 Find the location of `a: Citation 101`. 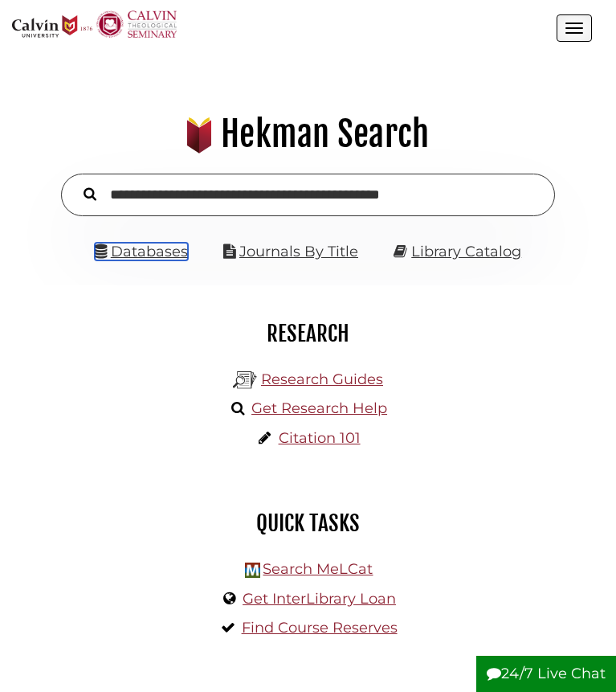

a: Citation 101 is located at coordinates (319, 438).